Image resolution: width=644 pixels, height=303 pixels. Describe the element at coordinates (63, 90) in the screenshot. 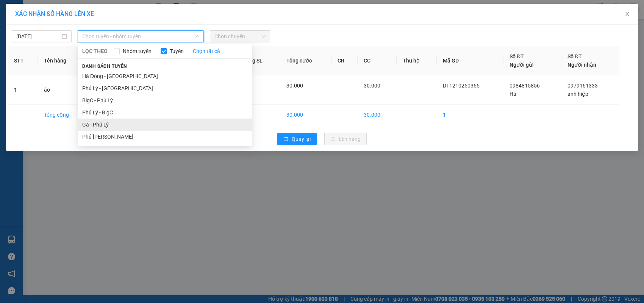

I see `td: áo` at that location.